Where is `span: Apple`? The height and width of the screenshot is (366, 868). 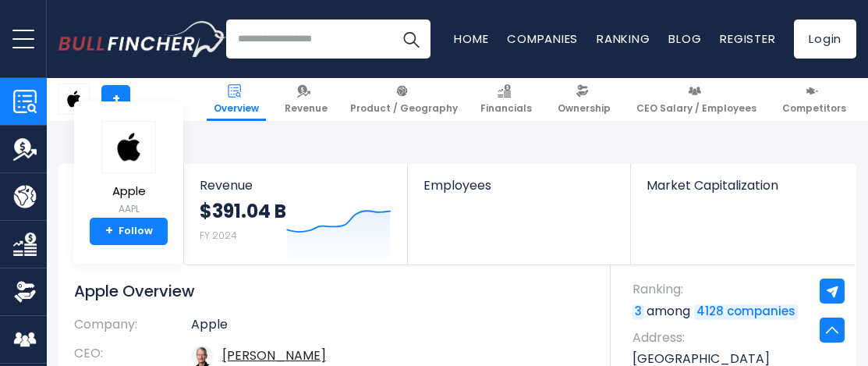 span: Apple is located at coordinates (128, 191).